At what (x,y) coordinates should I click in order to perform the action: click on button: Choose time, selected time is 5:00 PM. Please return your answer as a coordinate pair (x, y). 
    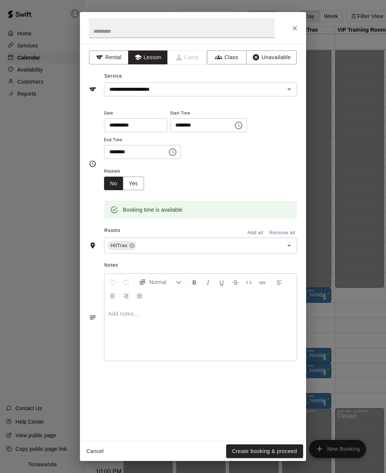
    Looking at the image, I should click on (239, 125).